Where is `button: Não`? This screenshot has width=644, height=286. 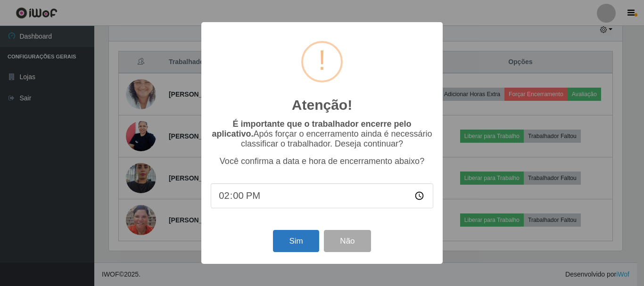
button: Não is located at coordinates (347, 241).